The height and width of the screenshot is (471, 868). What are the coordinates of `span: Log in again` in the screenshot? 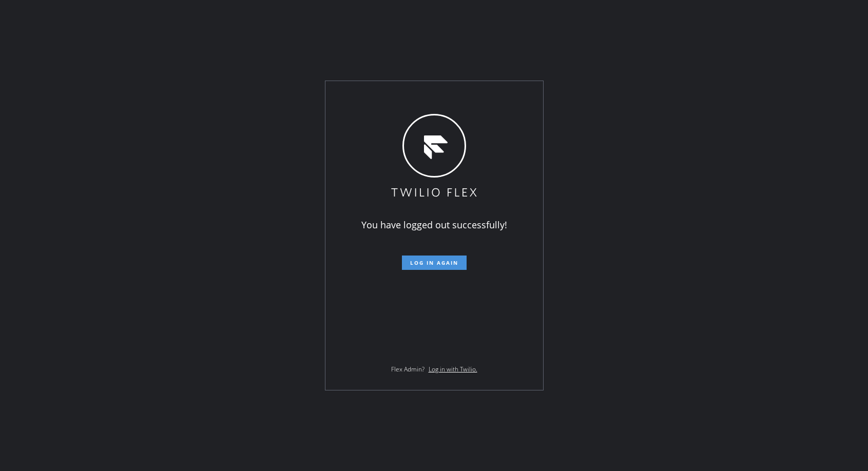 It's located at (434, 263).